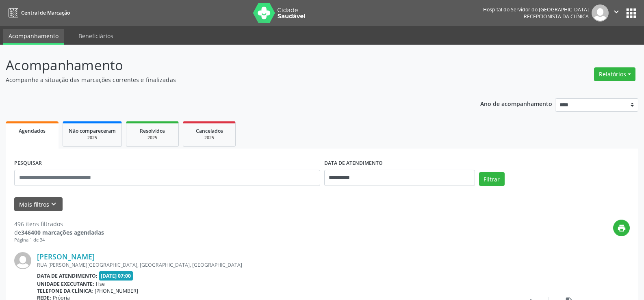 The width and height of the screenshot is (644, 300). Describe the element at coordinates (621, 228) in the screenshot. I see `i: print` at that location.